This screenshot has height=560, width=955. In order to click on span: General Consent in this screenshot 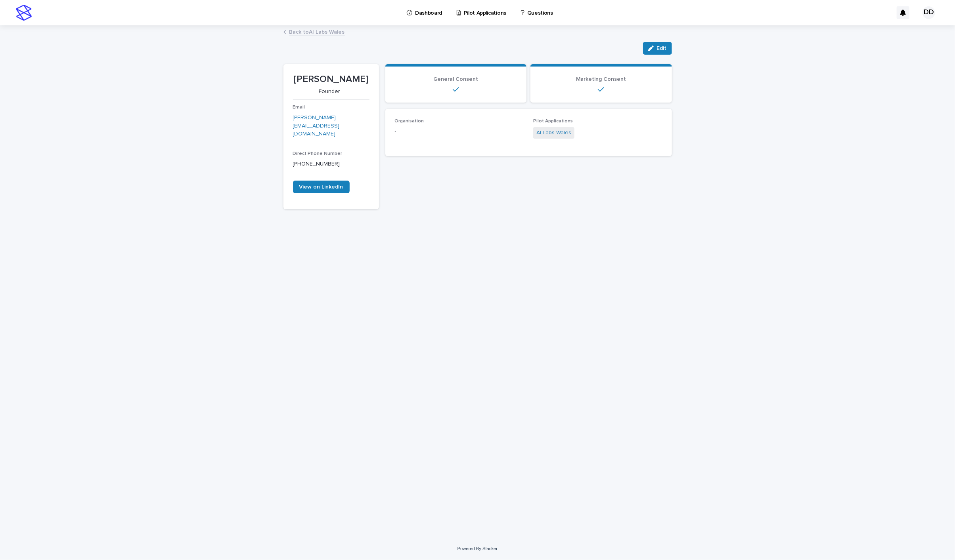, I will do `click(455, 79)`.